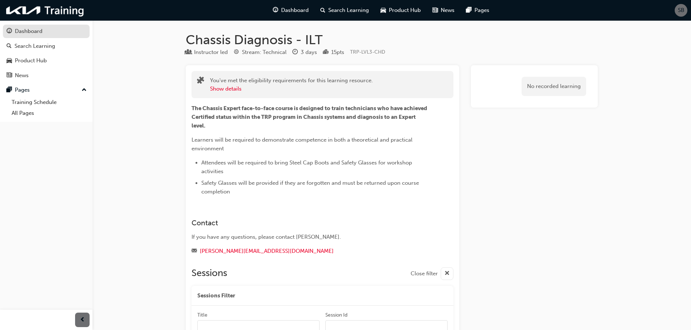 This screenshot has height=330, width=691. Describe the element at coordinates (443, 10) in the screenshot. I see `a: news-iconNews` at that location.